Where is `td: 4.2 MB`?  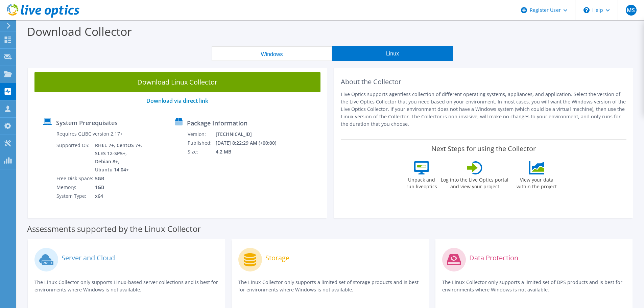 td: 4.2 MB is located at coordinates (250, 152).